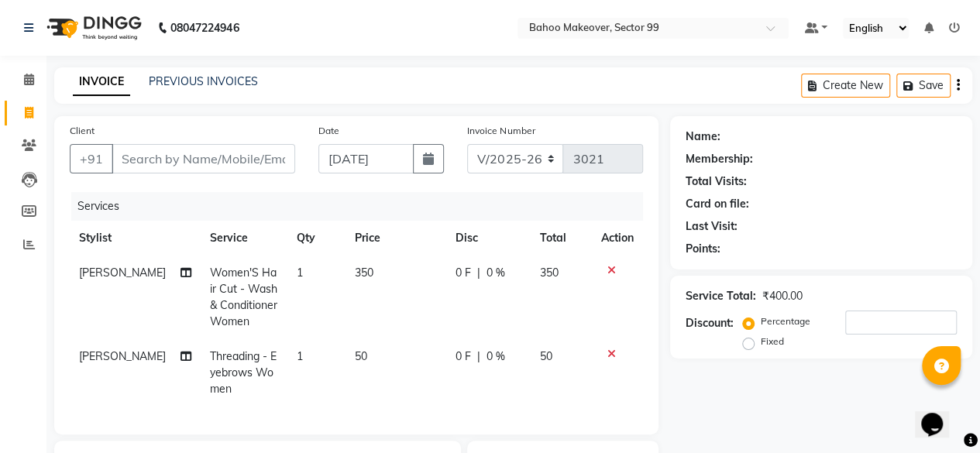 This screenshot has height=453, width=980. I want to click on input: Search by Name/Mobile/Email/Code, so click(203, 158).